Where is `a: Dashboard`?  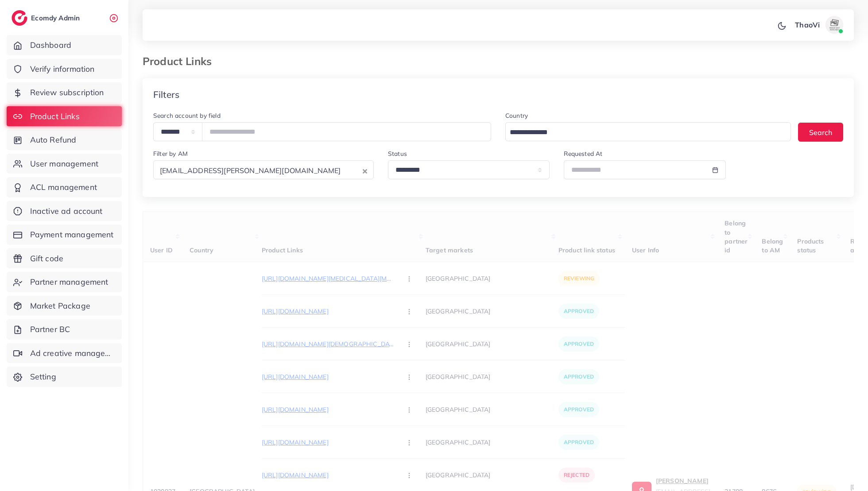 a: Dashboard is located at coordinates (64, 45).